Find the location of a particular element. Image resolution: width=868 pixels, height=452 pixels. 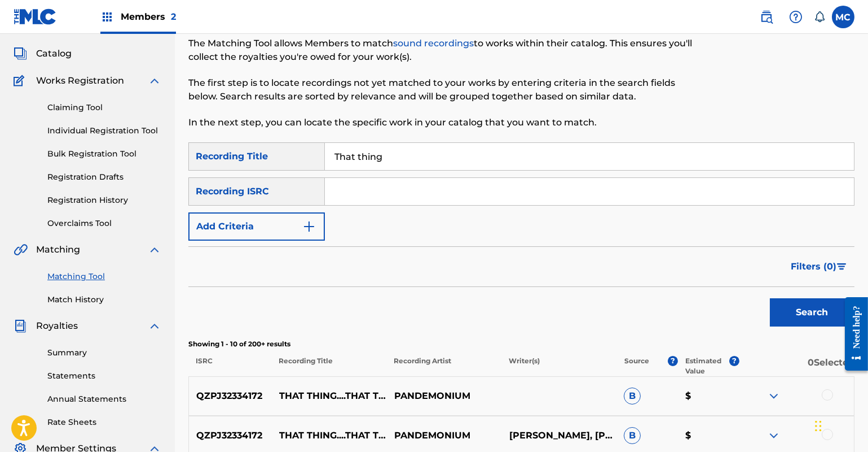

a: Public Search is located at coordinates (767, 17).